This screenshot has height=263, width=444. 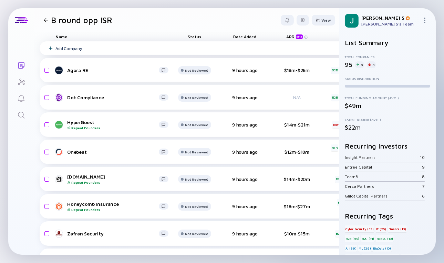 What do you see at coordinates (113, 206) in the screenshot?
I see `div: Honeycomb Insurance` at bounding box center [113, 206].